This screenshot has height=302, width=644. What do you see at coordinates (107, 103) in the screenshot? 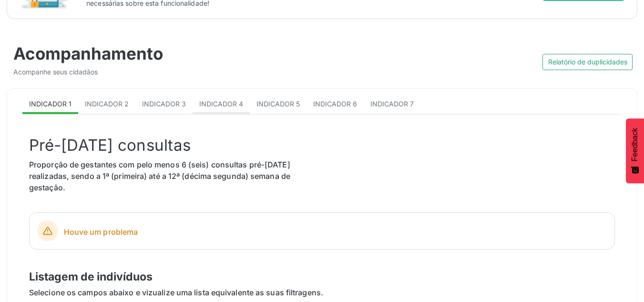
I see `span: Indicador 2` at bounding box center [107, 103].